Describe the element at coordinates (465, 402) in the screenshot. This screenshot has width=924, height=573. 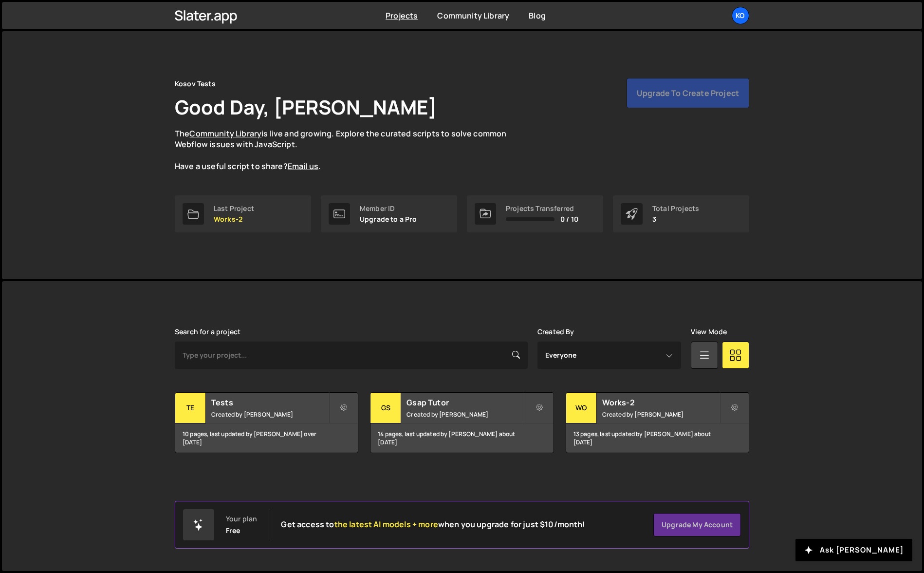
I see `h2: Gsap Tutor` at that location.